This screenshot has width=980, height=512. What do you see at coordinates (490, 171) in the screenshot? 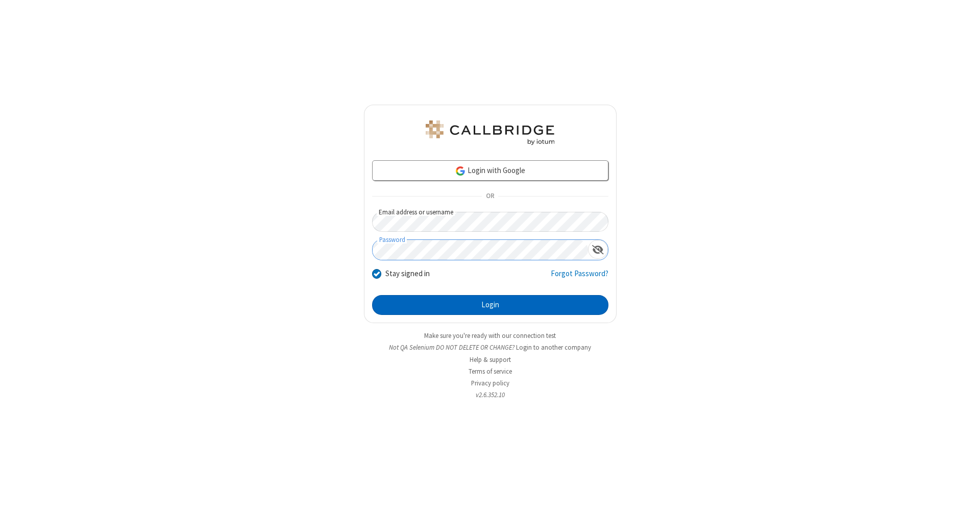
I see `a: Login with Google` at bounding box center [490, 171].